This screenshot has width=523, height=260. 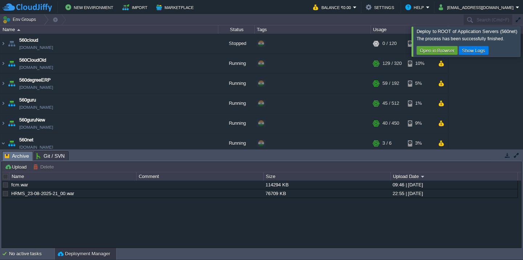 What do you see at coordinates (392, 64) in the screenshot?
I see `div: 129 / 320` at bounding box center [392, 64].